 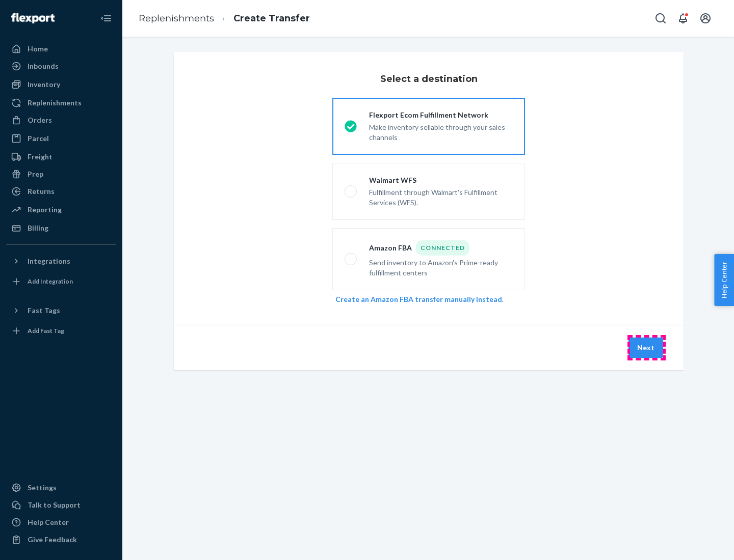 I want to click on div: Replenishments, so click(x=55, y=103).